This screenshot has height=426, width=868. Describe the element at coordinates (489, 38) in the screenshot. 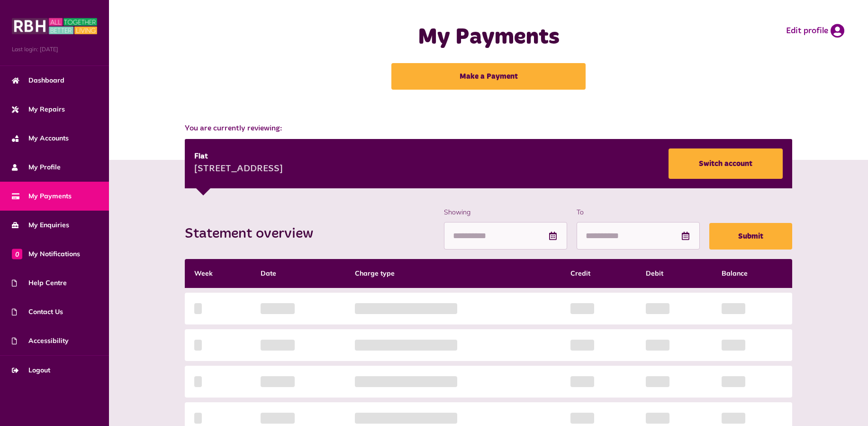

I see `h1: My Payments` at that location.